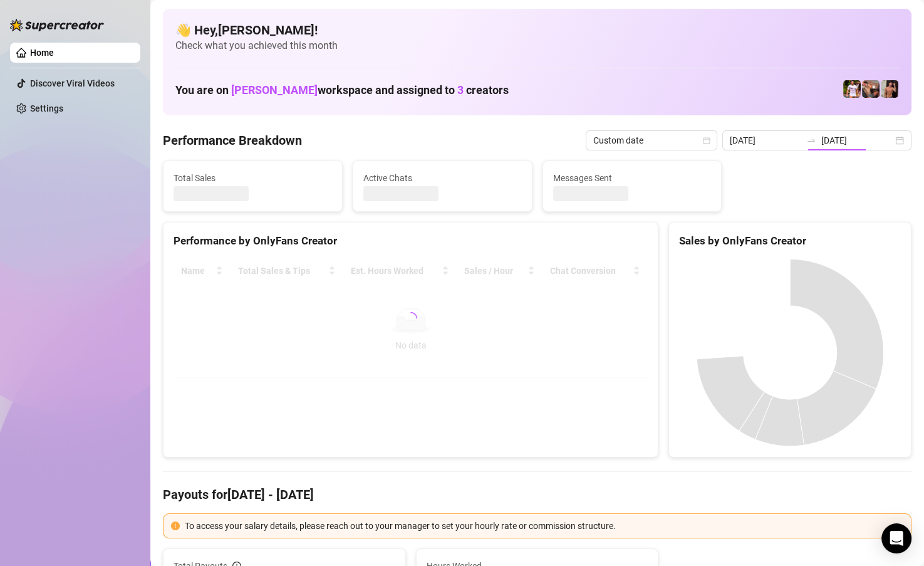 This screenshot has width=924, height=566. Describe the element at coordinates (442, 178) in the screenshot. I see `span: Active Chats` at that location.